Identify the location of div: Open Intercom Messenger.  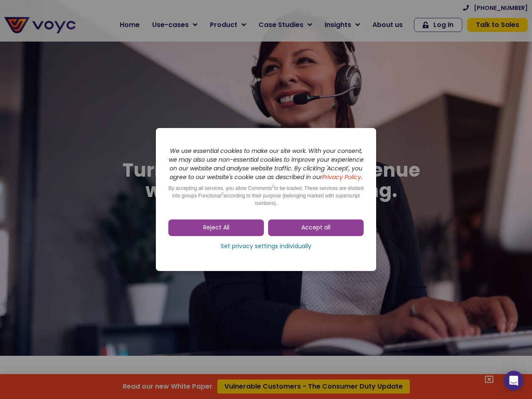
(514, 380).